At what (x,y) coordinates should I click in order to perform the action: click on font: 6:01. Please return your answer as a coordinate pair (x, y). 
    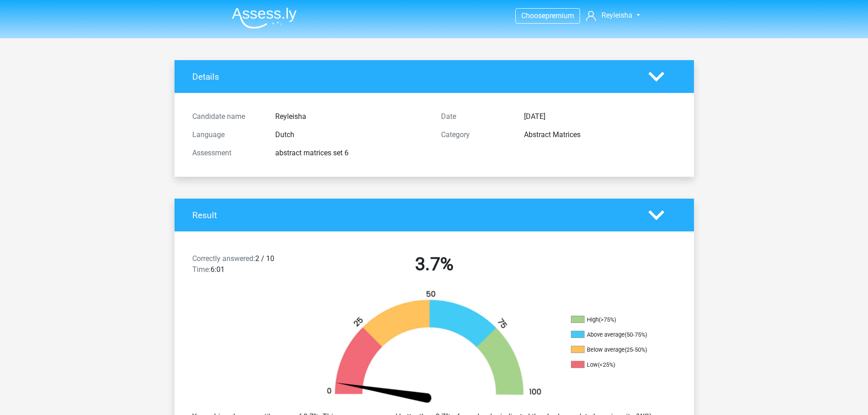
    Looking at the image, I should click on (217, 269).